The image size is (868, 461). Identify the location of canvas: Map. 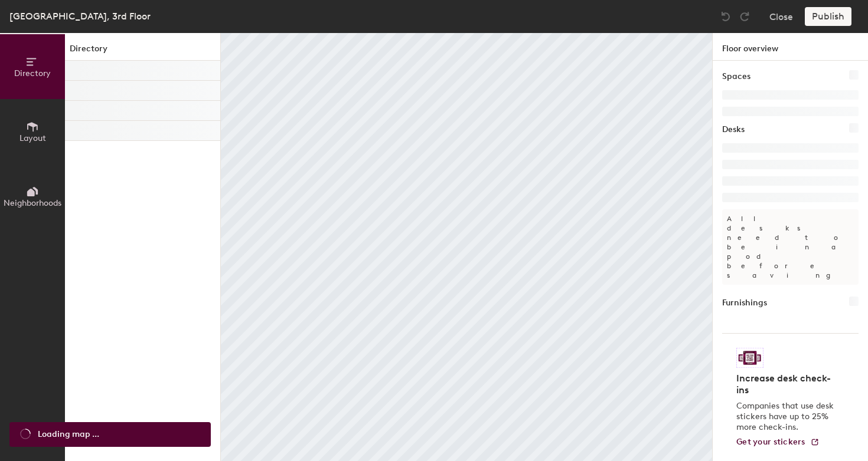
(466, 247).